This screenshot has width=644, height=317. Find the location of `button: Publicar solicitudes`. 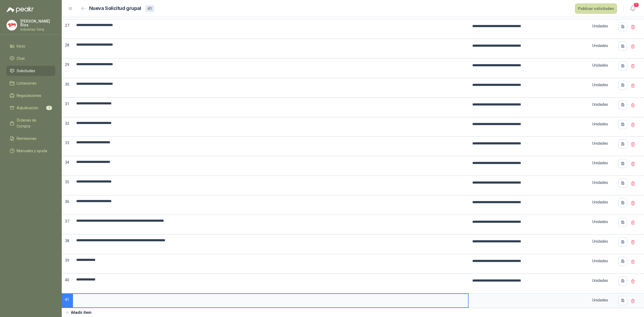

button: Publicar solicitudes is located at coordinates (596, 9).